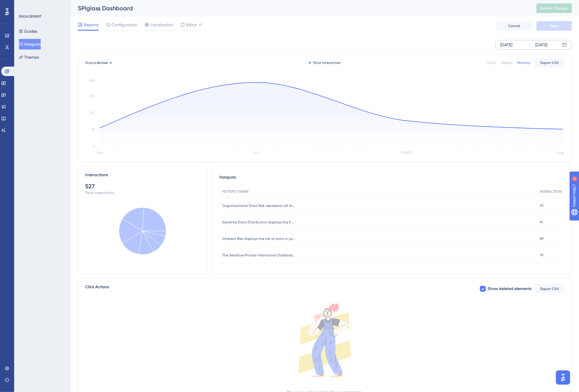 The height and width of the screenshot is (392, 579). What do you see at coordinates (259, 206) in the screenshot?
I see `span: Organizational Data Risk represents all the scanned data in your environment. The data is display...` at bounding box center [259, 206].